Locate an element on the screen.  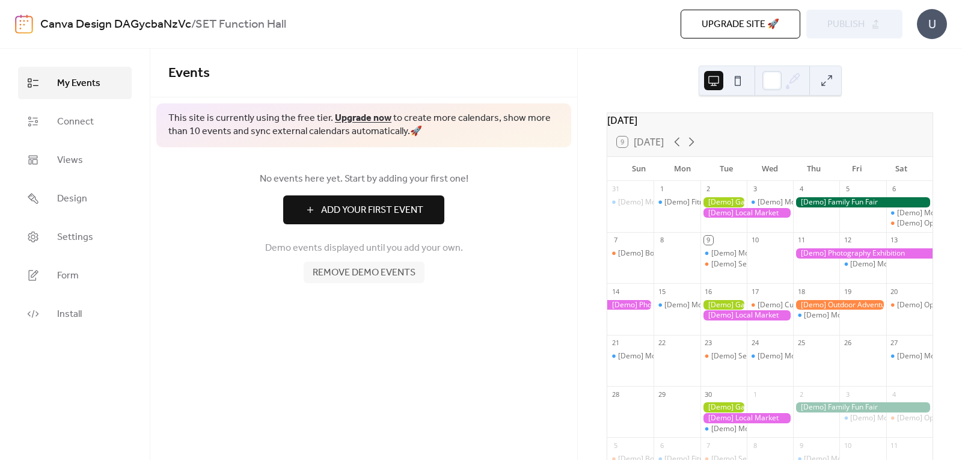
div: 15 is located at coordinates (661, 291).